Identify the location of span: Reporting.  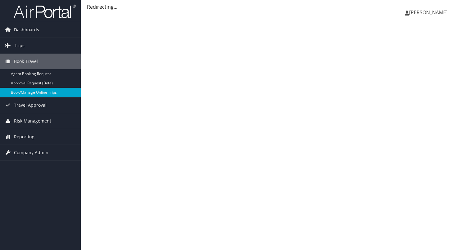
(24, 137).